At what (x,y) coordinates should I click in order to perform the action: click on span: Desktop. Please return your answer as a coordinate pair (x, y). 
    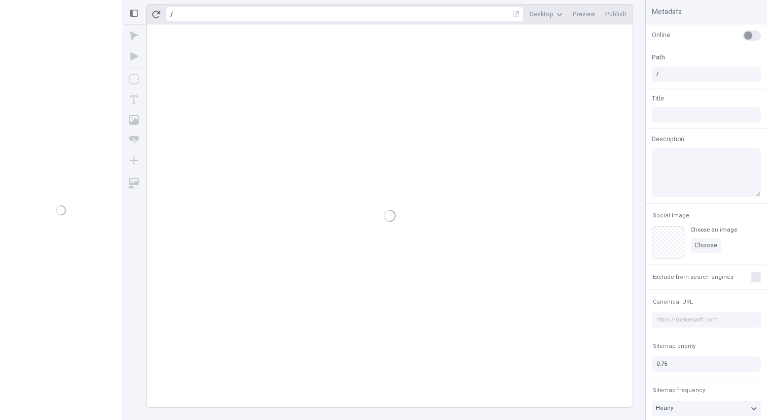
    Looking at the image, I should click on (541, 14).